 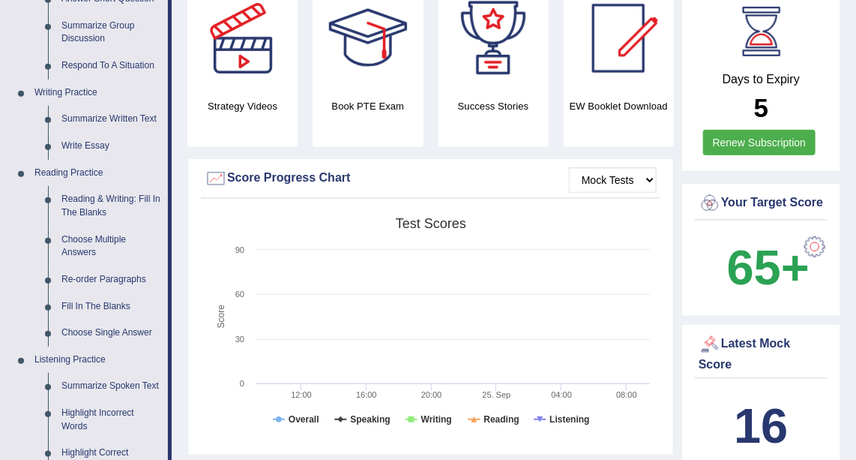 What do you see at coordinates (761, 353) in the screenshot?
I see `div: Latest Mock Score` at bounding box center [761, 353].